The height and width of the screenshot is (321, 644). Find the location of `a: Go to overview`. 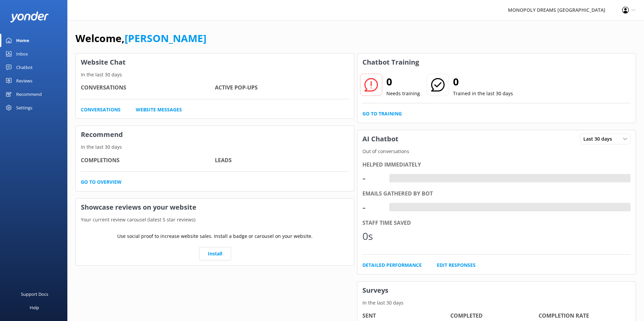

a: Go to overview is located at coordinates (101, 182).